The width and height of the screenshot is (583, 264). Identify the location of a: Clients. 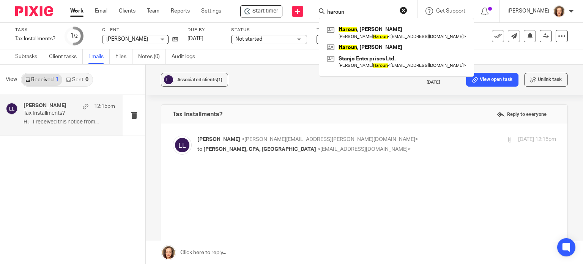
(127, 11).